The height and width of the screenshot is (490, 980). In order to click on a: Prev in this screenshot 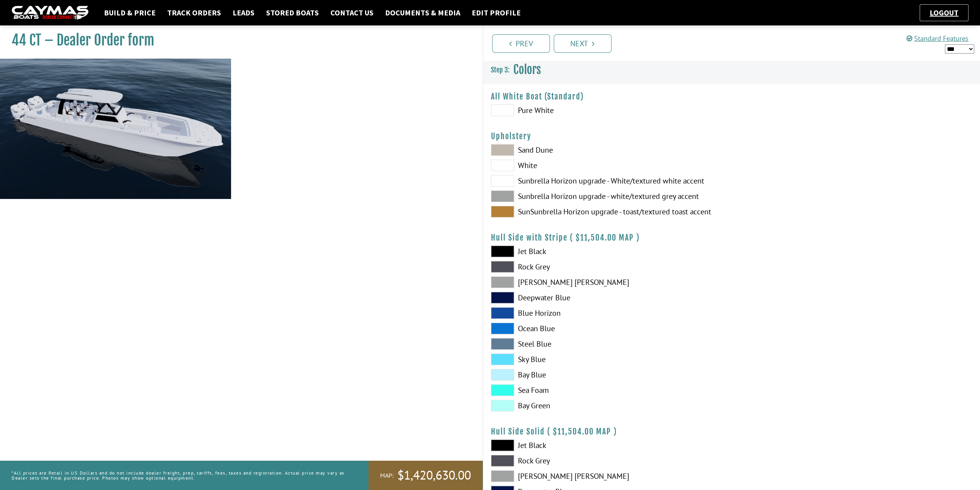, I will do `click(521, 43)`.